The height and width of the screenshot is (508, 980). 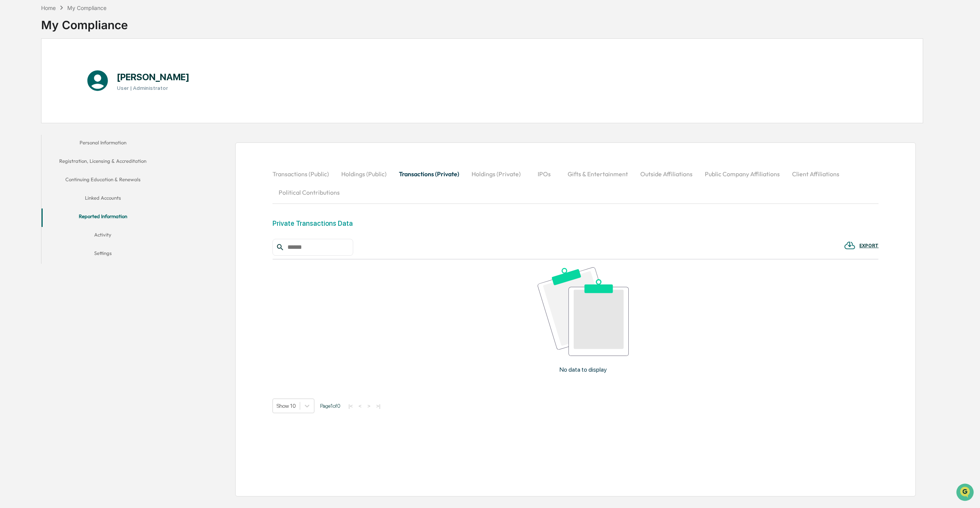 I want to click on button: Start new chat, so click(x=135, y=66).